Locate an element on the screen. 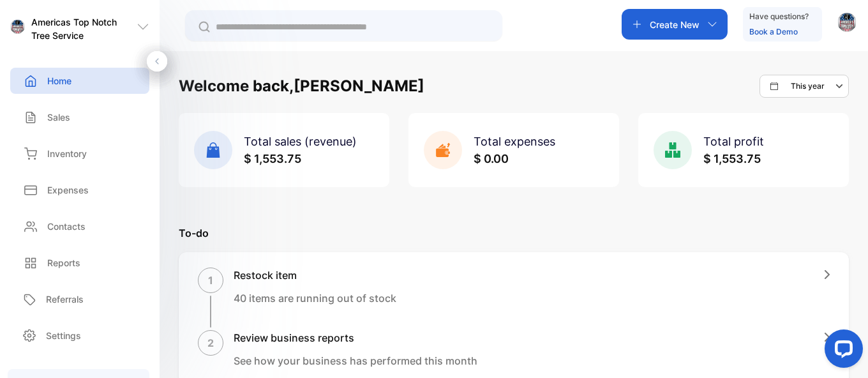  span: Total expenses is located at coordinates (514, 141).